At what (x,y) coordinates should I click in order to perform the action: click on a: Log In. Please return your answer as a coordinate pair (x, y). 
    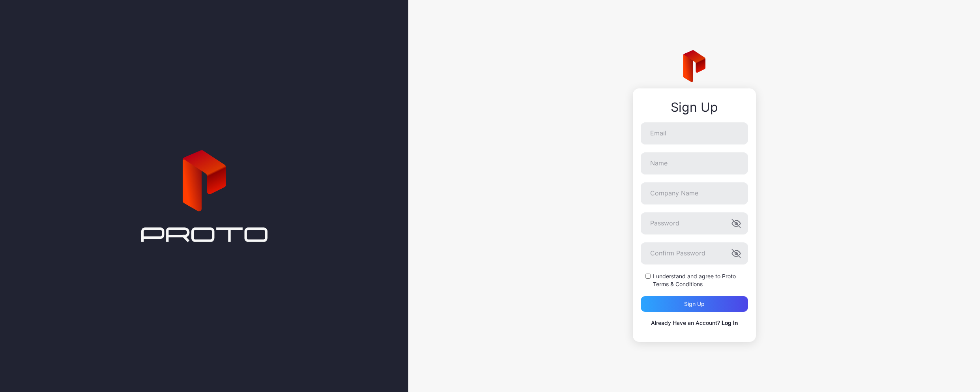
    Looking at the image, I should click on (730, 322).